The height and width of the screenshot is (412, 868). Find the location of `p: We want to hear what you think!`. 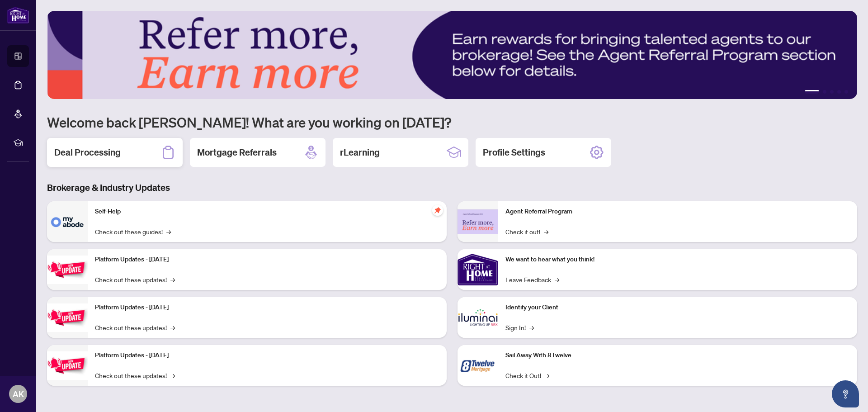

p: We want to hear what you think! is located at coordinates (678, 260).